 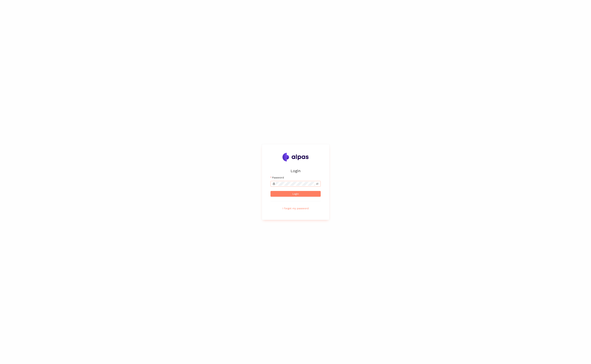 What do you see at coordinates (296, 194) in the screenshot?
I see `button: Login` at bounding box center [296, 194].